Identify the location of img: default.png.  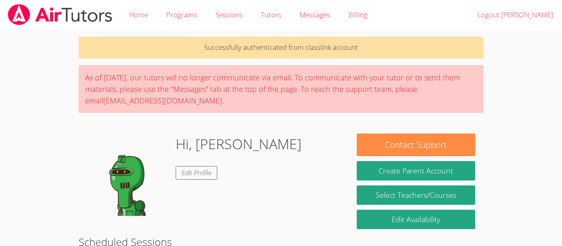
(128, 175).